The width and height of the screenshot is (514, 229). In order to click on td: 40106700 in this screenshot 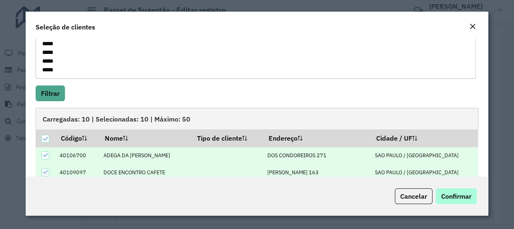, I will do `click(77, 155)`.